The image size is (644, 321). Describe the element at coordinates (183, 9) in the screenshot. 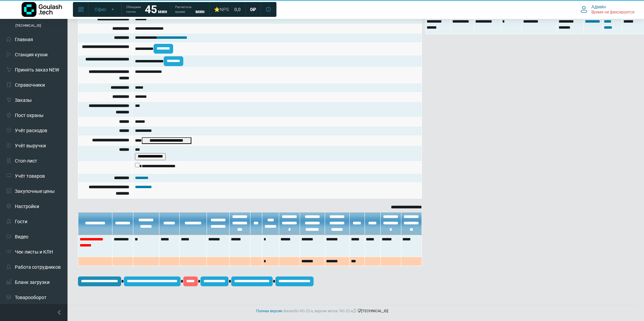

I see `span: Расчетное время` at that location.